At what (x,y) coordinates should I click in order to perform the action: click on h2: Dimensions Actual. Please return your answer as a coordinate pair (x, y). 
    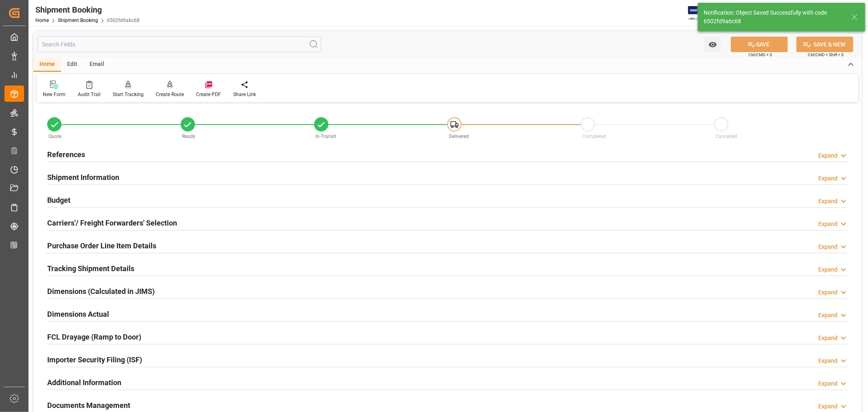
    Looking at the image, I should click on (78, 314).